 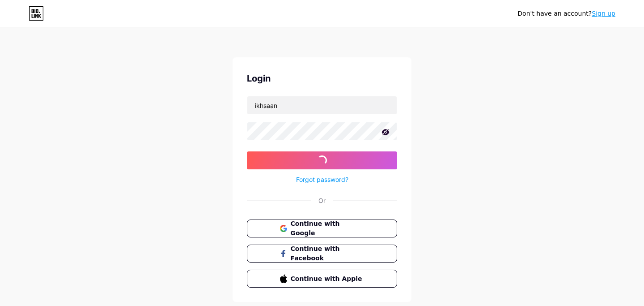 I want to click on a: Forgot password?, so click(x=322, y=179).